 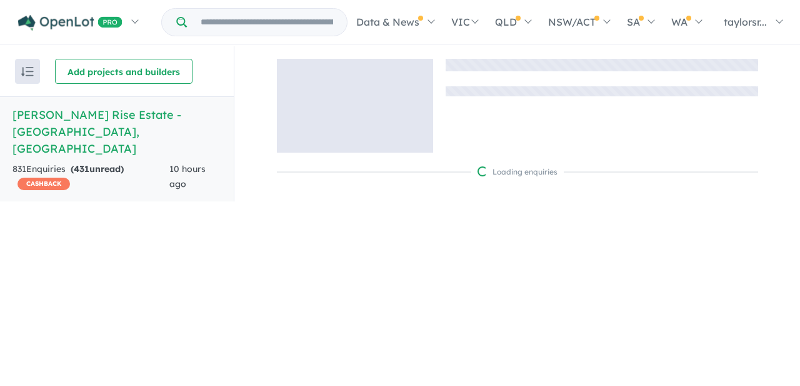 What do you see at coordinates (124, 71) in the screenshot?
I see `button: Add projects and builders` at bounding box center [124, 71].